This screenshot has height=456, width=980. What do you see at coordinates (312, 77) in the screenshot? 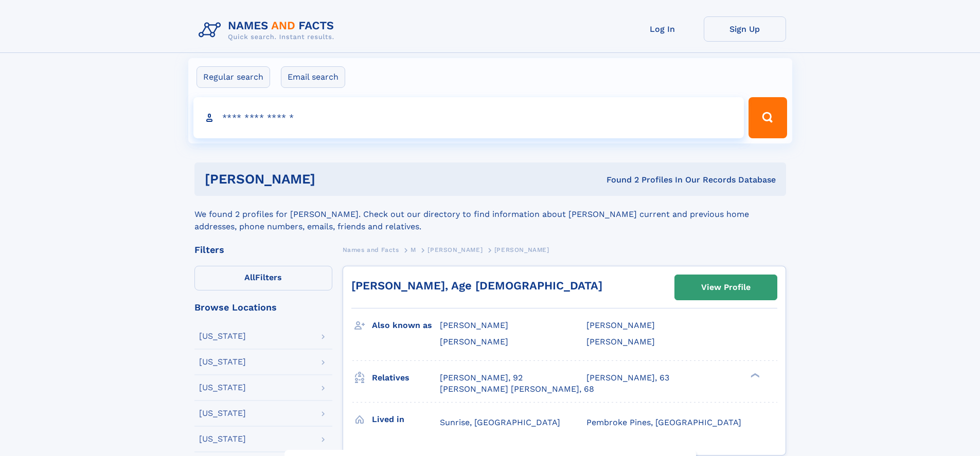
I see `label: Email search` at bounding box center [312, 77].